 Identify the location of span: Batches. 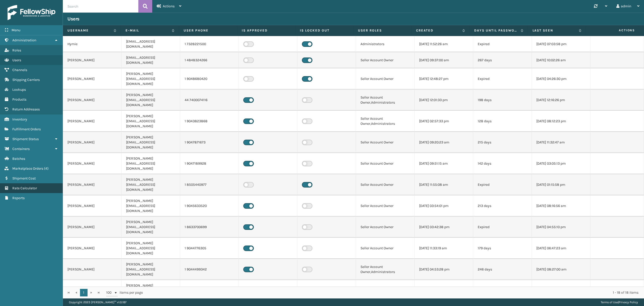
(18, 158).